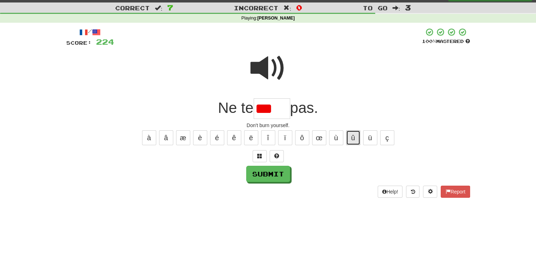 The width and height of the screenshot is (536, 262). What do you see at coordinates (429, 41) in the screenshot?
I see `span: 100 %` at bounding box center [429, 41].